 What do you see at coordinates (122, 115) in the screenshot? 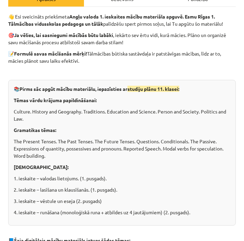
I see `p: Culture. History and Geography. Traditions. Education and Science. Person and Society. Politics a...` at bounding box center [122, 115].